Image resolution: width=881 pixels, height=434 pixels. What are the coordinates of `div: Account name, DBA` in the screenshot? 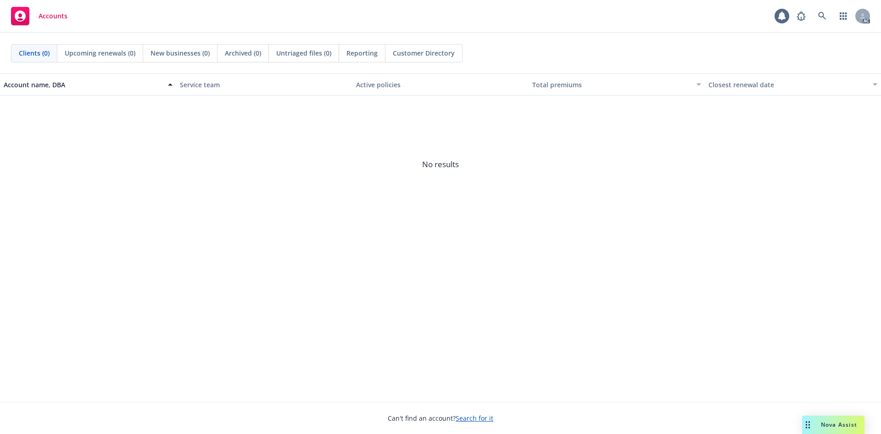 It's located at (83, 84).